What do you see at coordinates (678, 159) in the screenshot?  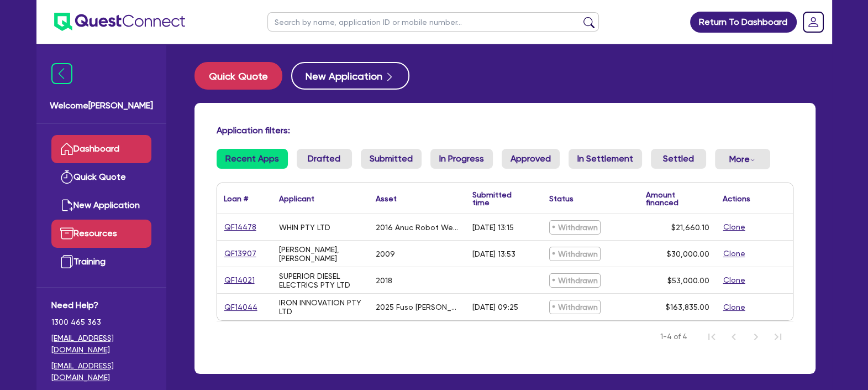 I see `a: Settled` at bounding box center [678, 159].